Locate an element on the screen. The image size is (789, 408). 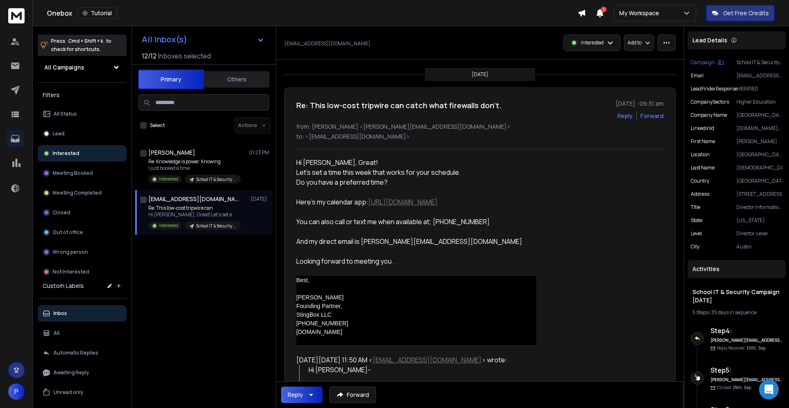
button: P is located at coordinates (16, 391).